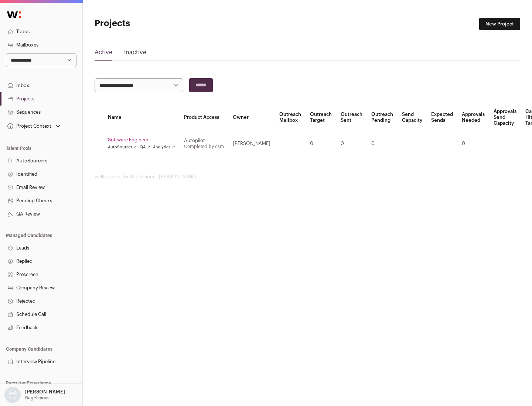 Image resolution: width=532 pixels, height=406 pixels. What do you see at coordinates (145, 147) in the screenshot?
I see `a: QA ↗` at bounding box center [145, 147].